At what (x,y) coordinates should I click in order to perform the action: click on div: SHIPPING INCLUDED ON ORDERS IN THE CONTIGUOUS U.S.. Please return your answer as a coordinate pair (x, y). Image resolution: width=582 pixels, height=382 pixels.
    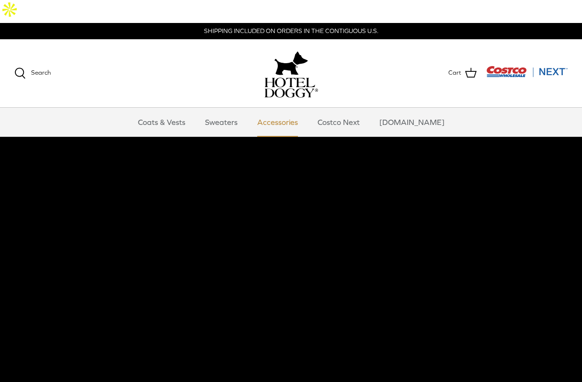
    Looking at the image, I should click on (291, 31).